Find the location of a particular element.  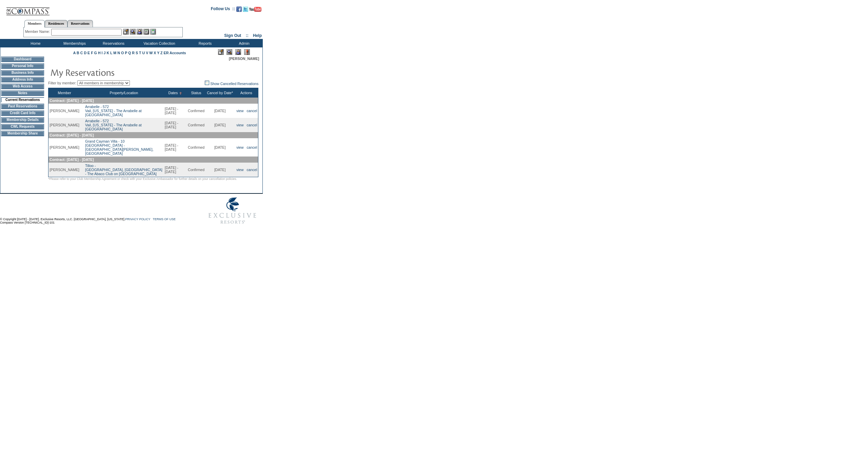

img: Reservations is located at coordinates (146, 31).